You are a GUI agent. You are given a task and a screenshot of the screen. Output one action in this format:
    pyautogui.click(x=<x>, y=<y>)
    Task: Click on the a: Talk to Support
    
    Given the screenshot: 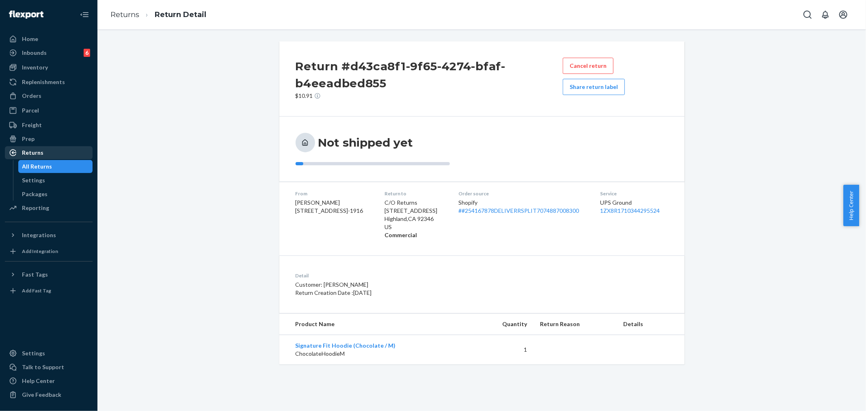 What is the action you would take?
    pyautogui.click(x=49, y=367)
    